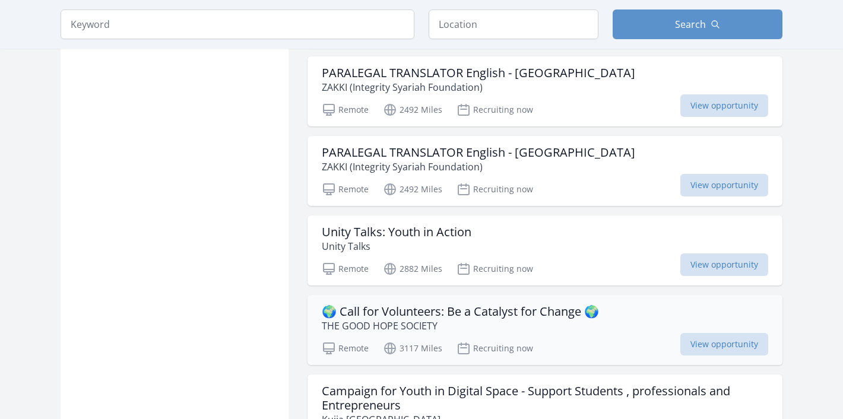 This screenshot has width=843, height=419. I want to click on p: THE GOOD HOPE SOCIETY, so click(460, 326).